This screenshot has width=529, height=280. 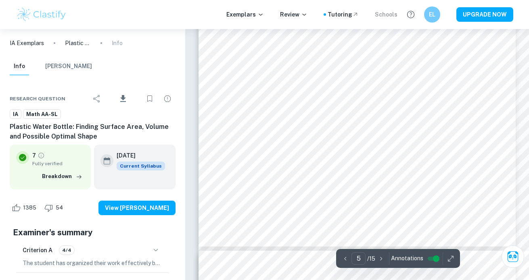 I want to click on span: Research question, so click(x=38, y=99).